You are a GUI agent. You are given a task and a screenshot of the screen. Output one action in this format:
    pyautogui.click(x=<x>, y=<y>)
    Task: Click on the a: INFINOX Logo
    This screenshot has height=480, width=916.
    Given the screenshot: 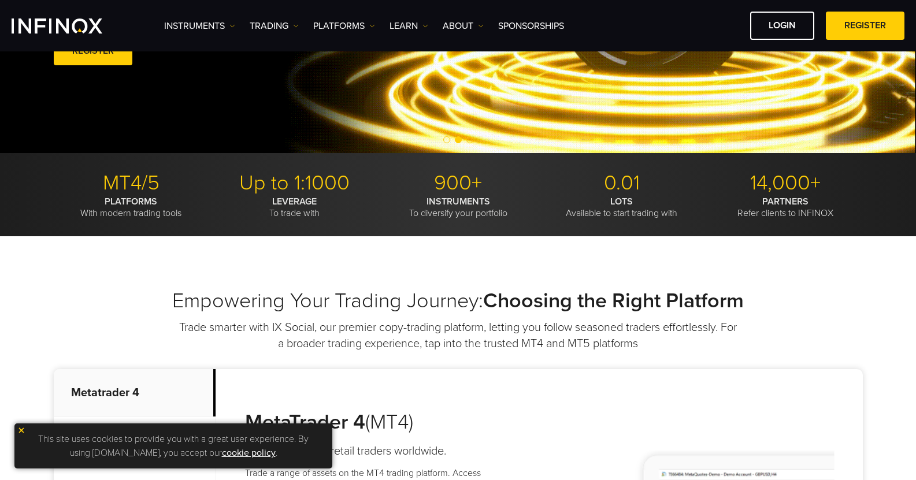 What is the action you would take?
    pyautogui.click(x=70, y=26)
    